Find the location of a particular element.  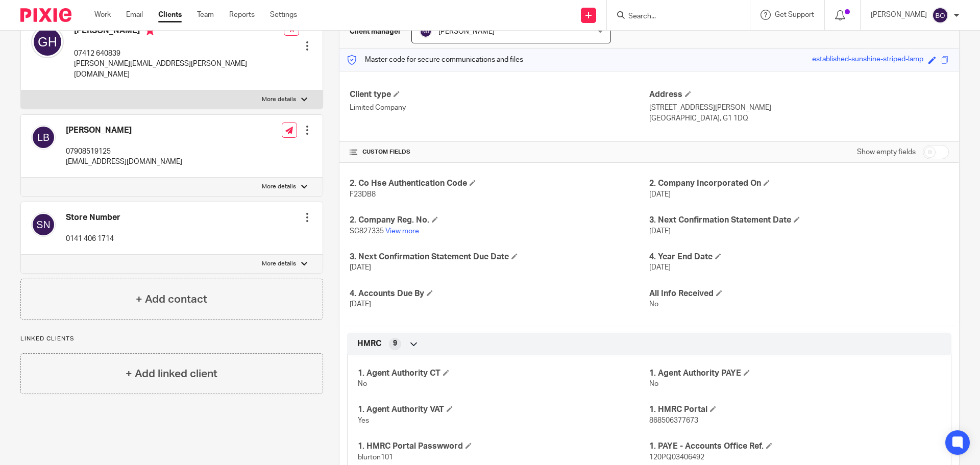

h4: 1. Agent Authority VAT is located at coordinates (503, 409).